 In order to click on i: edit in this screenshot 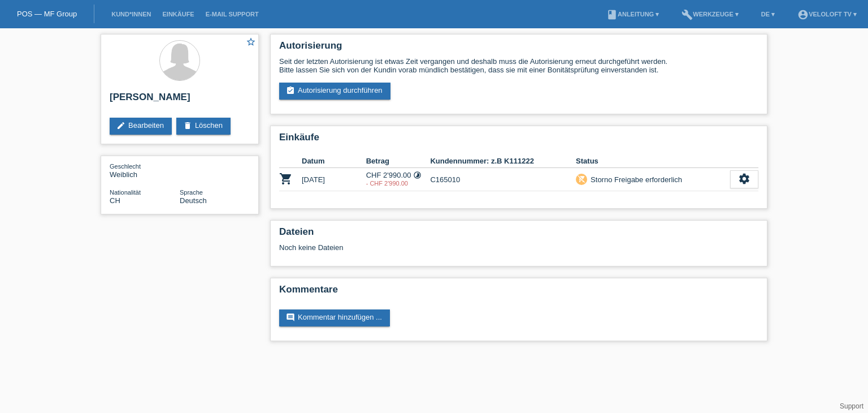, I will do `click(121, 125)`.